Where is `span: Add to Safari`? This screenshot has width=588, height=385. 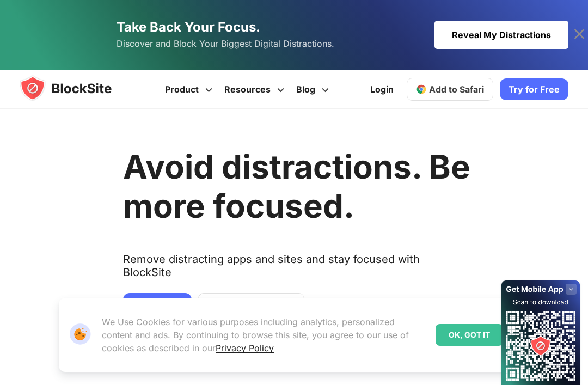 span: Add to Safari is located at coordinates (457, 89).